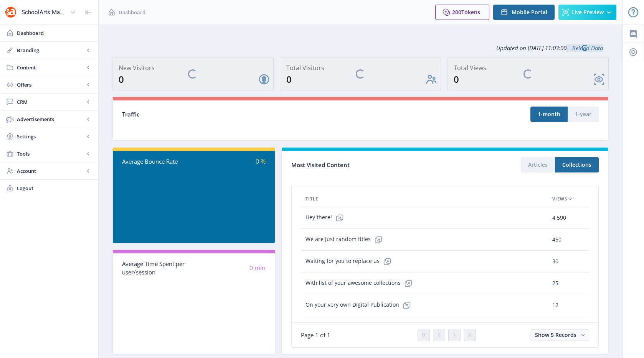  I want to click on span: Branding, so click(50, 50).